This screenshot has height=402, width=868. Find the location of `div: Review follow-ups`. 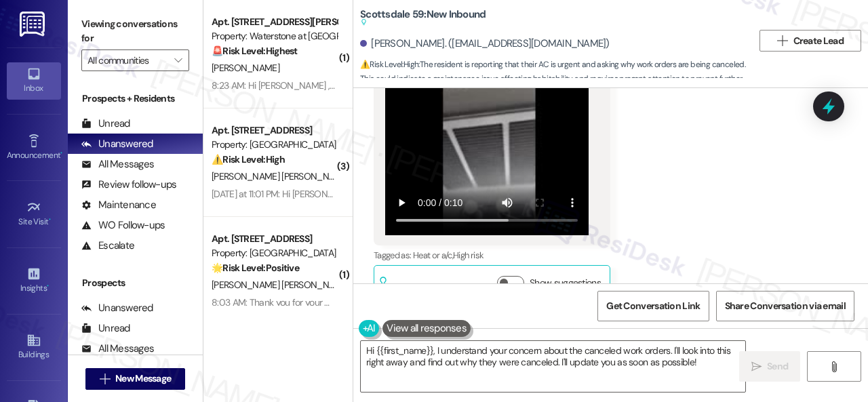

div: Review follow-ups is located at coordinates (129, 185).